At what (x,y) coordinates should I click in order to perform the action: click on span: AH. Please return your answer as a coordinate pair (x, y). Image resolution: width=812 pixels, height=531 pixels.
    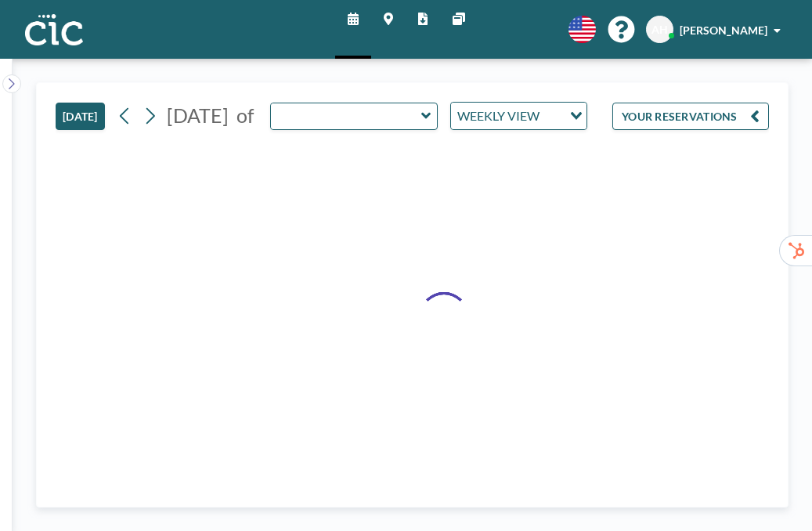
    Looking at the image, I should click on (659, 30).